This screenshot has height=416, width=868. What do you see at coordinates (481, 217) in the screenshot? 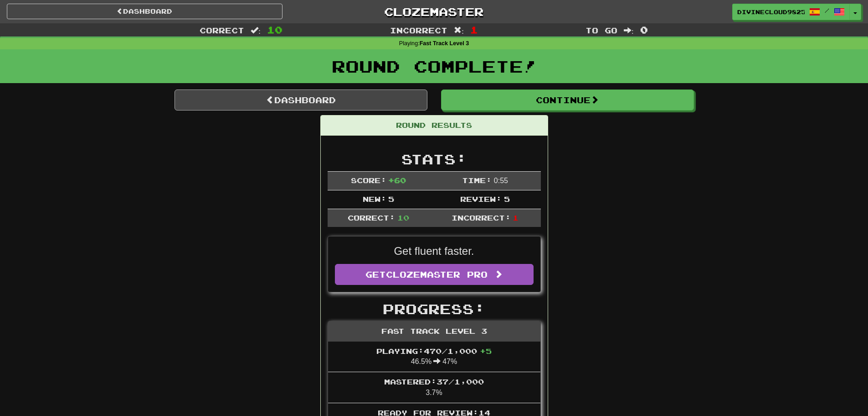
I see `span: Incorrect:` at bounding box center [481, 217].